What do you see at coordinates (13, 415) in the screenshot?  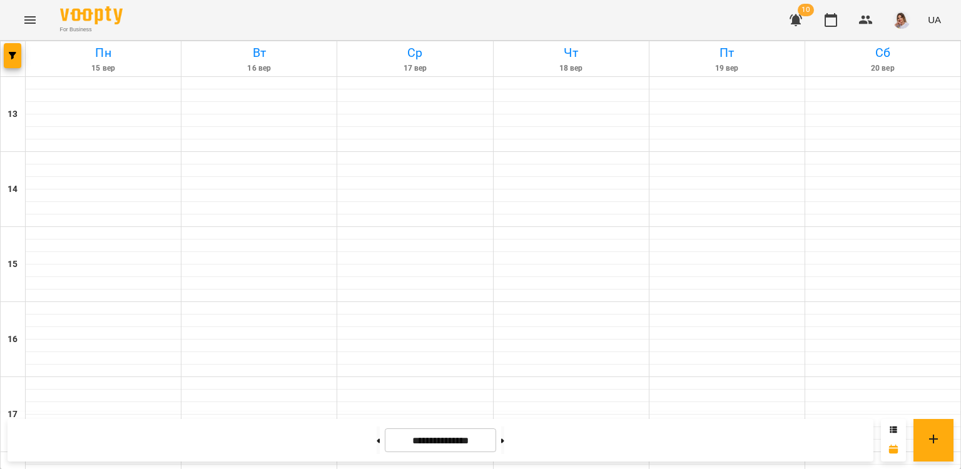 I see `h6: 17` at bounding box center [13, 415].